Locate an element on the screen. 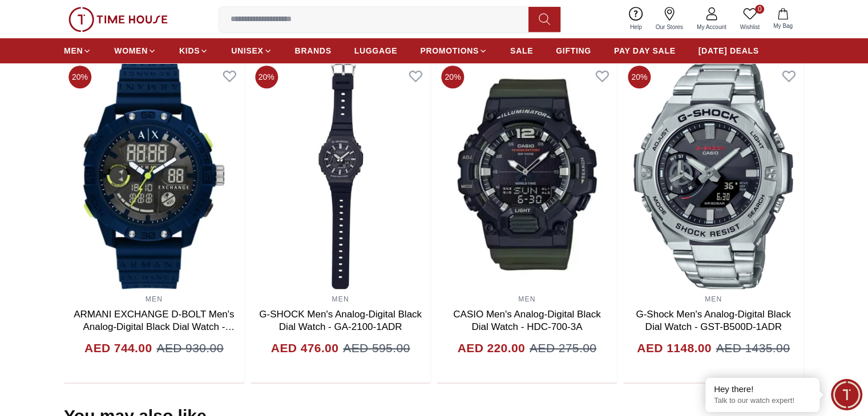 The height and width of the screenshot is (416, 868). a: SALE is located at coordinates (522, 50).